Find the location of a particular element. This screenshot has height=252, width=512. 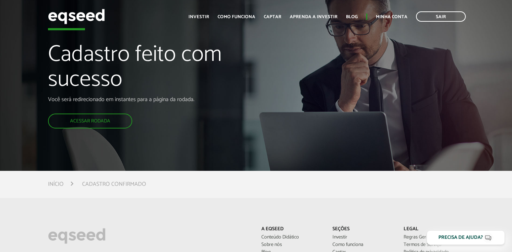

a: Sair is located at coordinates (441, 16).